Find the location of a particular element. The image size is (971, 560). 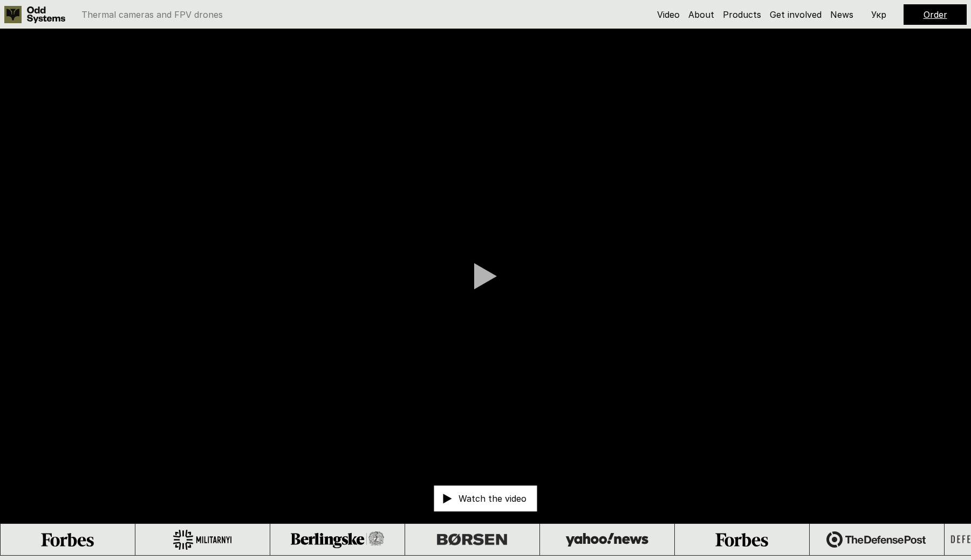

a: About is located at coordinates (702, 15).